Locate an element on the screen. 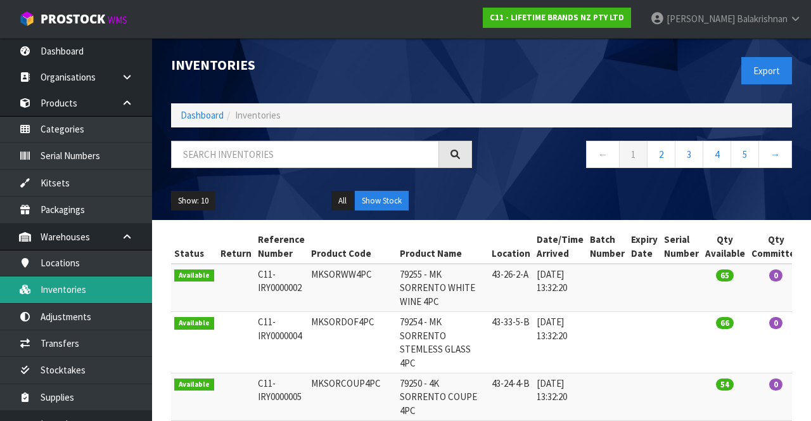 Image resolution: width=811 pixels, height=421 pixels. a: Dashboard is located at coordinates (202, 115).